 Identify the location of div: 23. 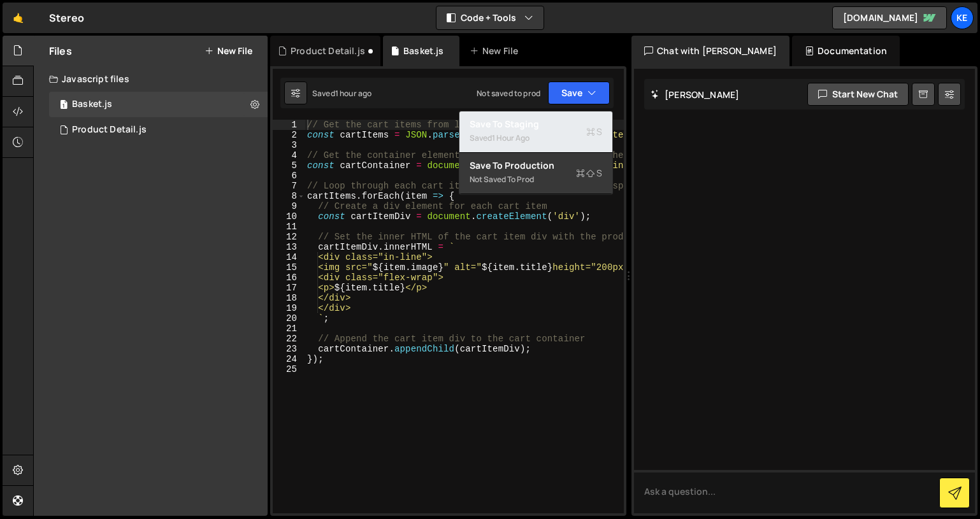
(289, 349).